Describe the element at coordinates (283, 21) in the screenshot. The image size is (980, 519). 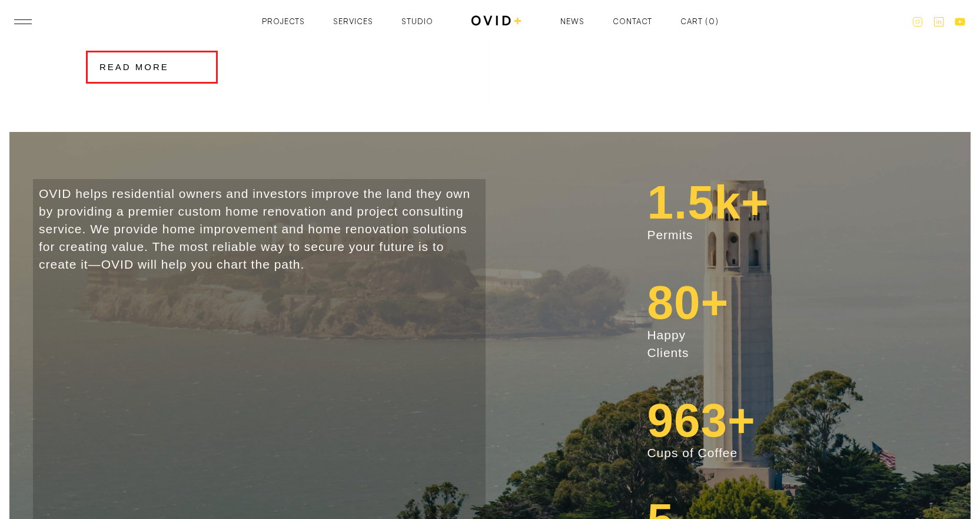
I see `div: Projects` at that location.